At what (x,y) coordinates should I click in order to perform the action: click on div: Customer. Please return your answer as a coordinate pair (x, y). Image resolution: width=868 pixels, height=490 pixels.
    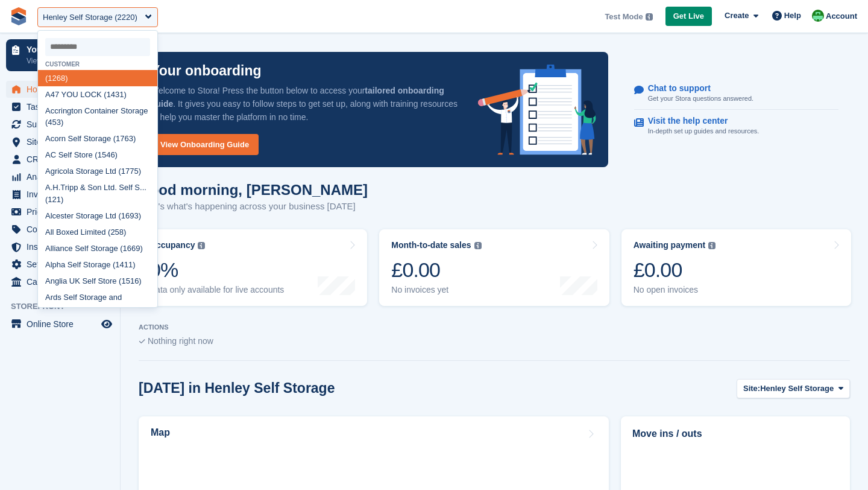
    Looking at the image, I should click on (98, 64).